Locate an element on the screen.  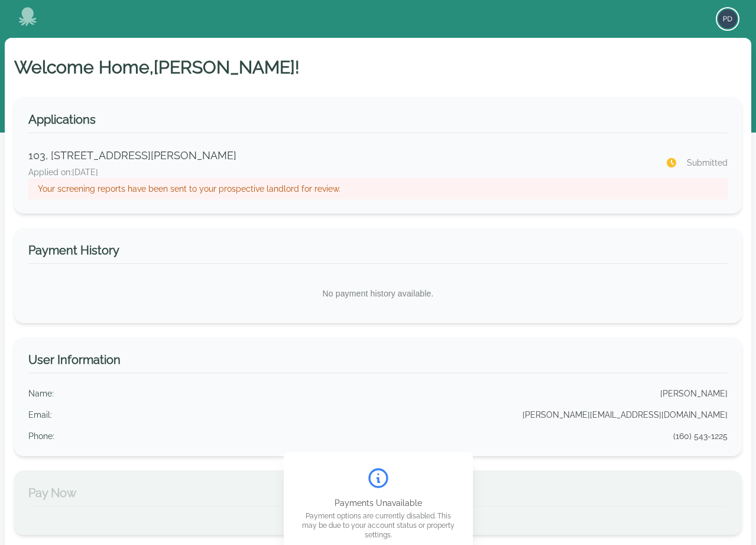
div: Name : is located at coordinates (41, 394).